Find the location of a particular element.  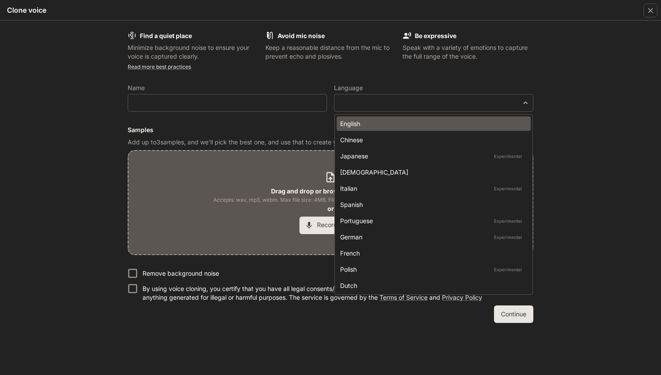

div: Dutch is located at coordinates (432, 285).